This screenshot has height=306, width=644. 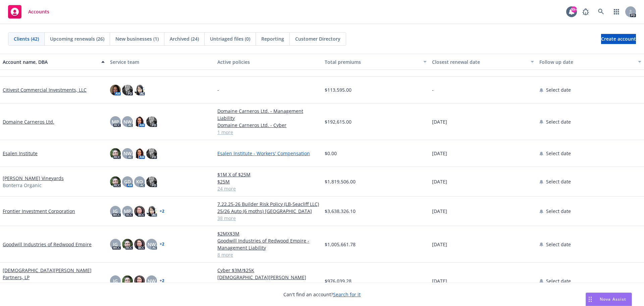 I want to click on span: $1,005,661.78, so click(x=341, y=244).